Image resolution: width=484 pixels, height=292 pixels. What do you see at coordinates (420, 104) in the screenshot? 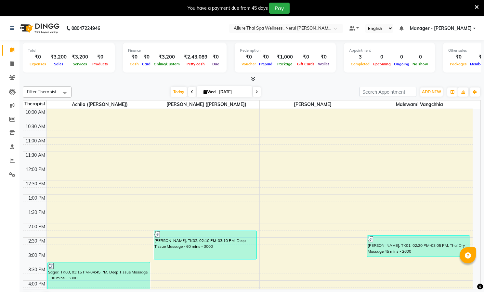
I see `span: malswami vangchhia` at bounding box center [420, 104].